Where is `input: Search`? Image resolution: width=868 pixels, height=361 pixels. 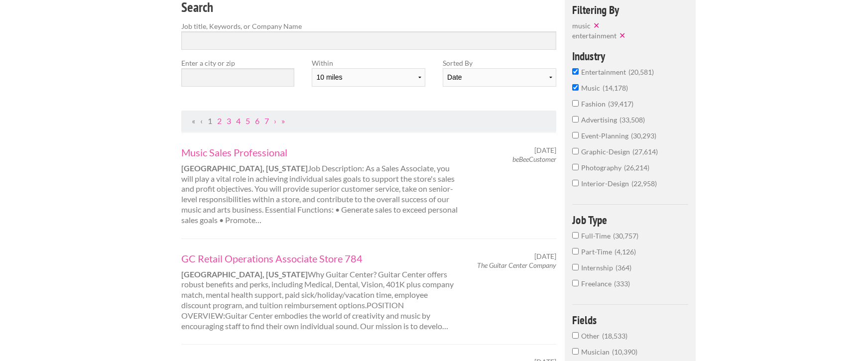 input: Search is located at coordinates (368, 40).